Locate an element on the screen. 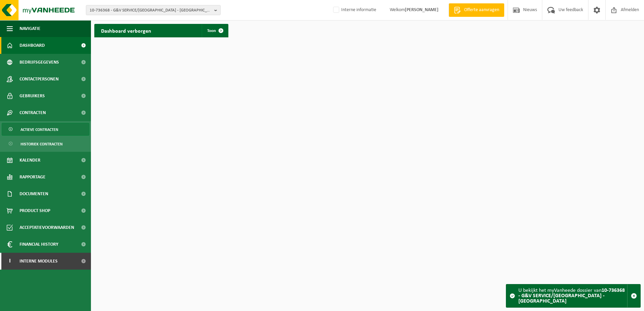 This screenshot has height=311, width=644. a: Historiek contracten is located at coordinates (45, 144).